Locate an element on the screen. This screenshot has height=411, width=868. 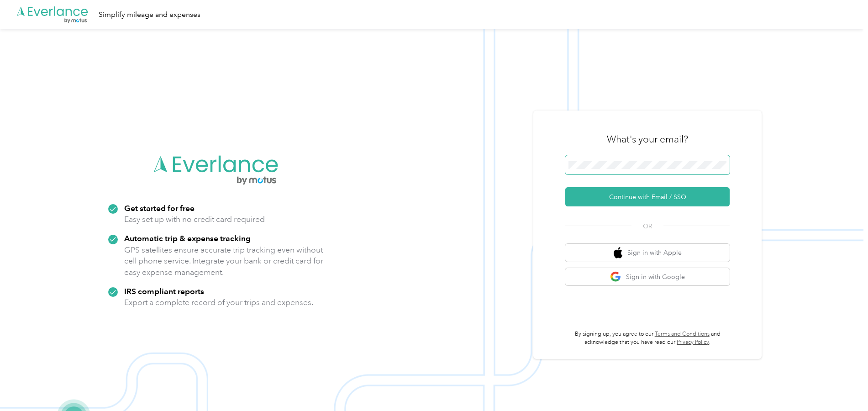
p: Easy set up with no credit card required is located at coordinates (195, 219).